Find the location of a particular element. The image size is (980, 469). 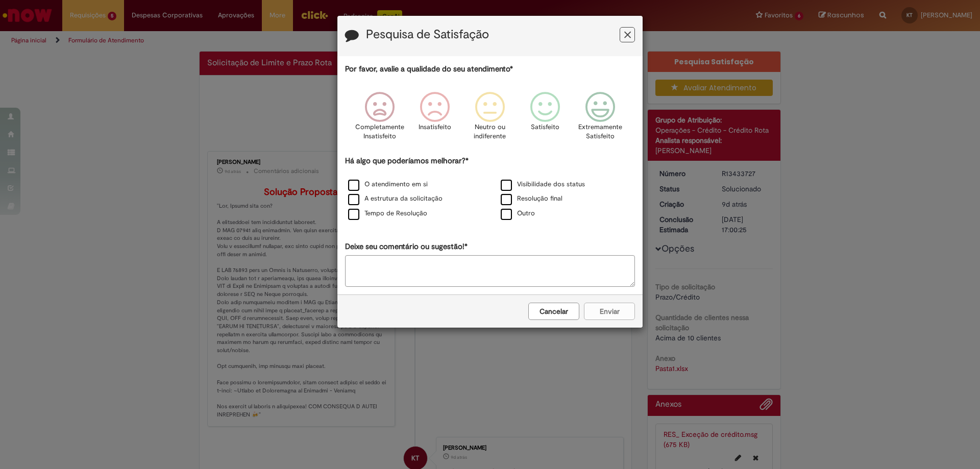

label: Outro is located at coordinates (517, 213).